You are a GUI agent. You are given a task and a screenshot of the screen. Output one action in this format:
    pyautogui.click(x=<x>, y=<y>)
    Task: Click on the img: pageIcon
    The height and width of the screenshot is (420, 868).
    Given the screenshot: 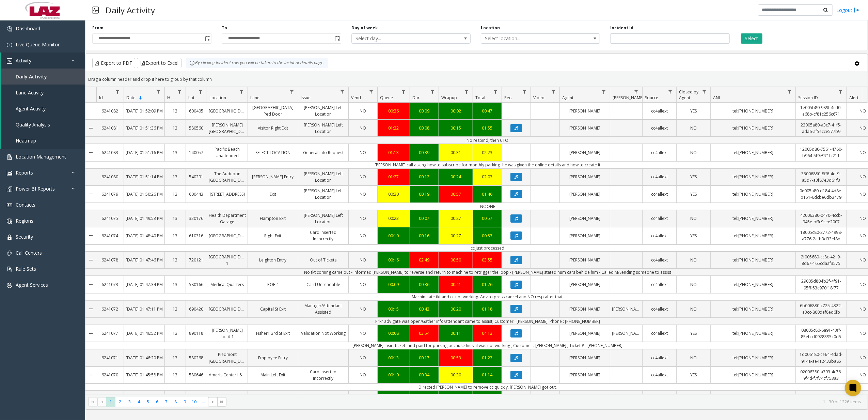 What is the action you would take?
    pyautogui.click(x=96, y=10)
    